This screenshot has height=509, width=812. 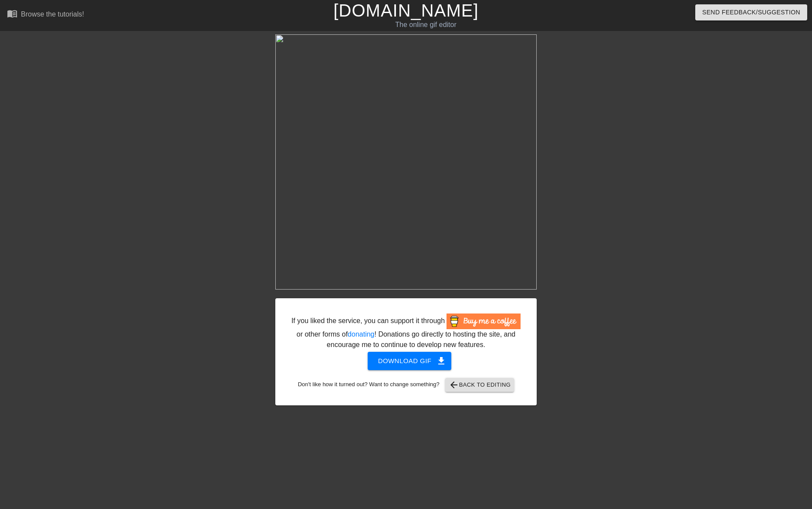 What do you see at coordinates (752, 12) in the screenshot?
I see `button: Send Feedback/Suggestion` at bounding box center [752, 12].